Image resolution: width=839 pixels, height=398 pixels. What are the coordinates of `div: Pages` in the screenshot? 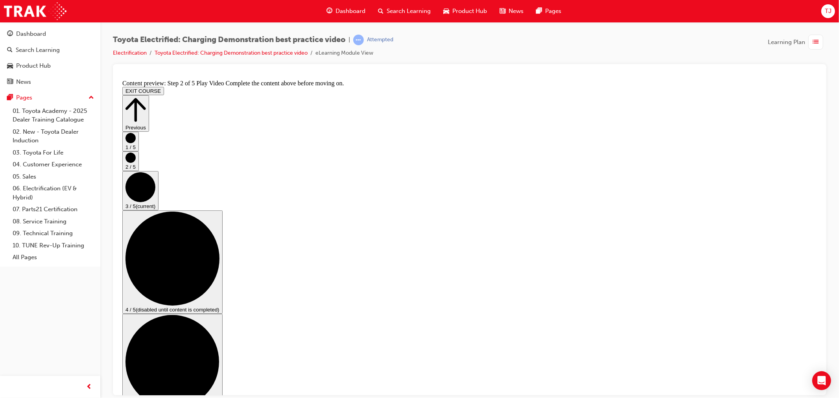 It's located at (24, 98).